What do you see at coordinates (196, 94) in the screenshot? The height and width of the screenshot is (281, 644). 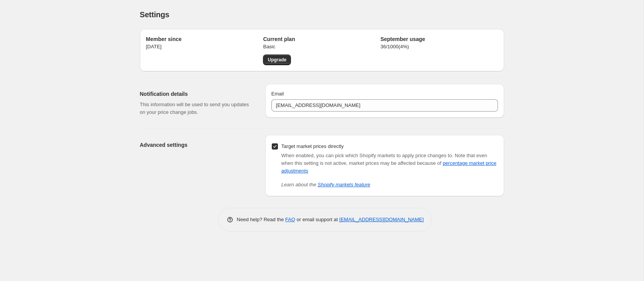 I see `h2: Notification details` at bounding box center [196, 94].